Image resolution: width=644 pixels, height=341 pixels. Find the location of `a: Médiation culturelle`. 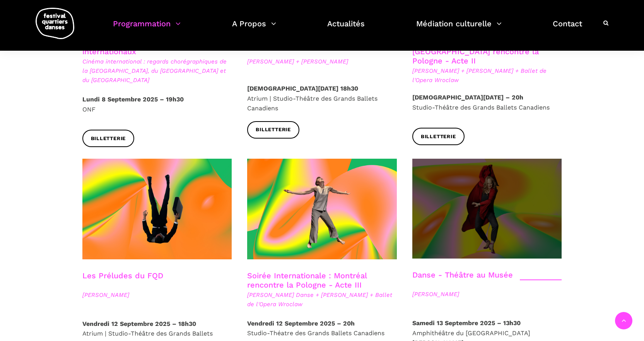

a: Médiation culturelle is located at coordinates (459, 28).